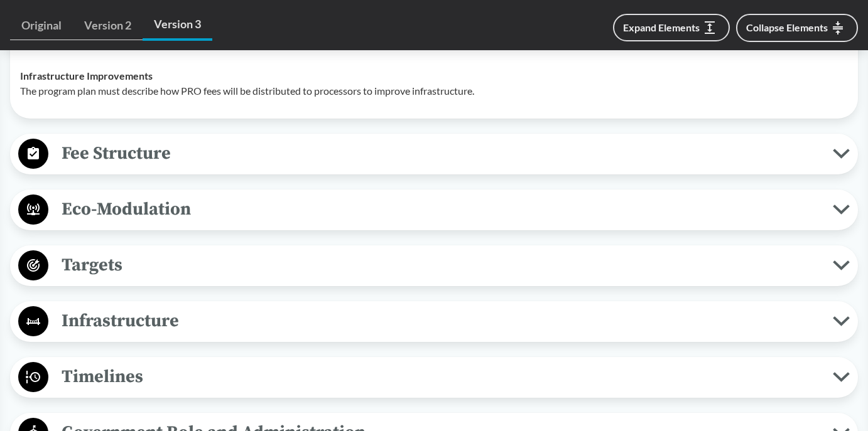 The width and height of the screenshot is (868, 431). Describe the element at coordinates (108, 26) in the screenshot. I see `a: Version 2` at that location.